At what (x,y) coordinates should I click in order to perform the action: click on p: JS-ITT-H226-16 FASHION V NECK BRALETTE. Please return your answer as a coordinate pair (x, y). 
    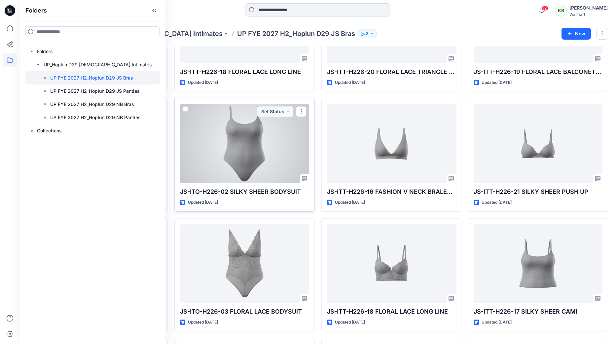
    Looking at the image, I should click on (391, 192).